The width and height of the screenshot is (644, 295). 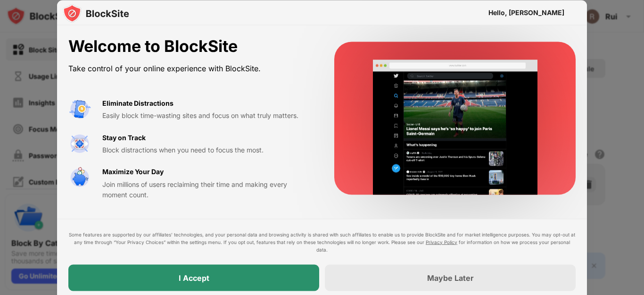 I want to click on div: Block distractions when you need to focus the most., so click(x=207, y=150).